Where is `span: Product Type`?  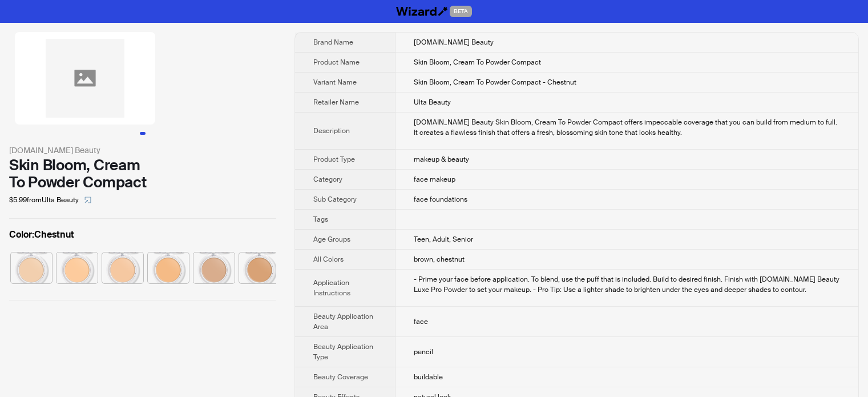 span: Product Type is located at coordinates (334, 159).